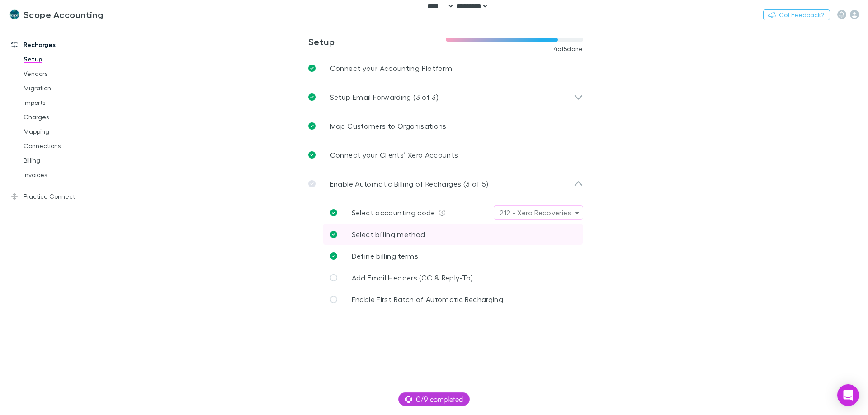 The height and width of the screenshot is (415, 868). What do you see at coordinates (446, 69) in the screenshot?
I see `a: Connect your Accounting Platform` at bounding box center [446, 69].